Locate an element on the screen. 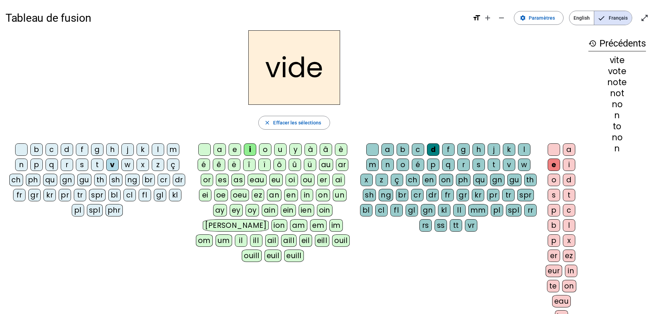 The height and width of the screenshot is (314, 657). div: l is located at coordinates (158, 150).